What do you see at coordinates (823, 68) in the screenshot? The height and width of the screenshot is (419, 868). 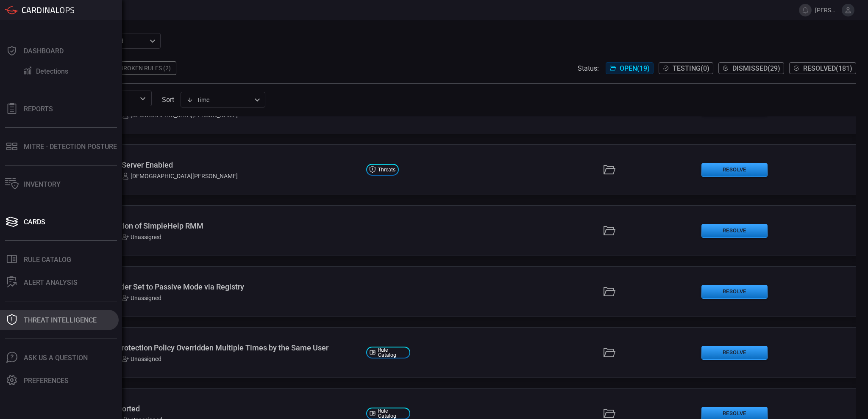 I see `button: Resolved(181)` at bounding box center [823, 68].